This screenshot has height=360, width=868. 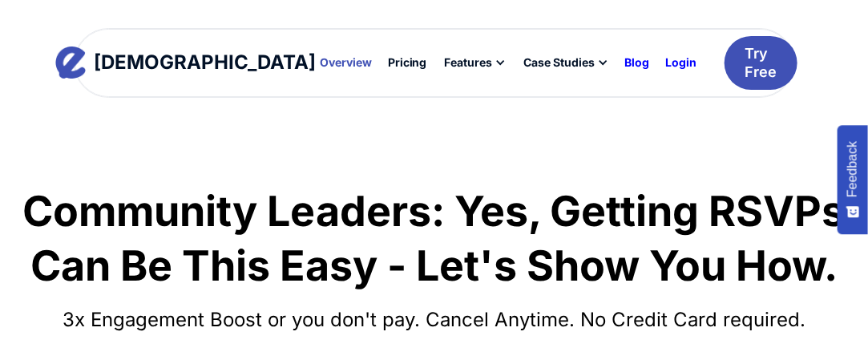 What do you see at coordinates (761, 62) in the screenshot?
I see `div: Try Free` at bounding box center [761, 62].